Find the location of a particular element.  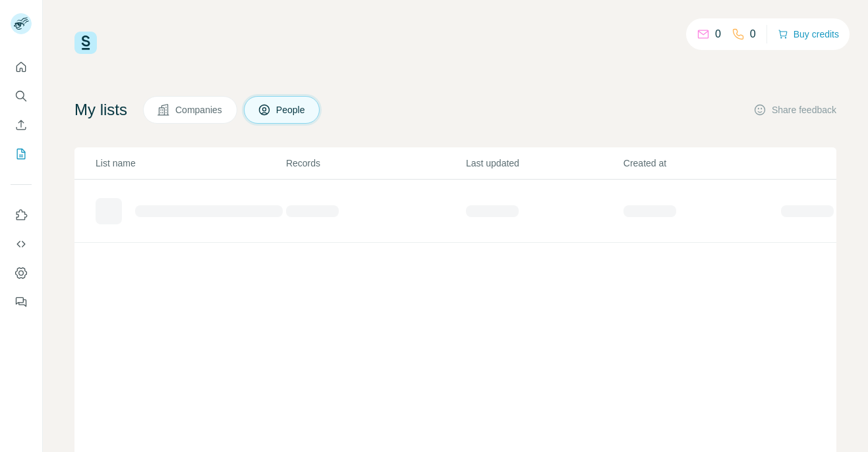

p: List name is located at coordinates (190, 163).